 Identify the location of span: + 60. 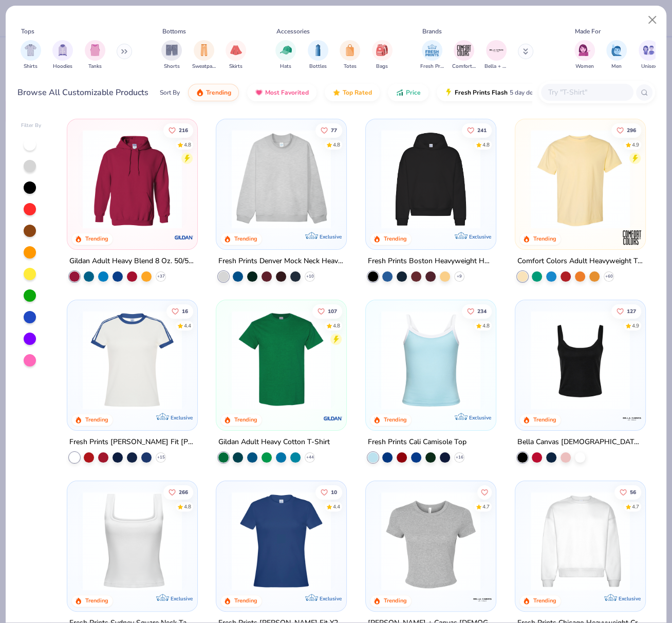
(609, 276).